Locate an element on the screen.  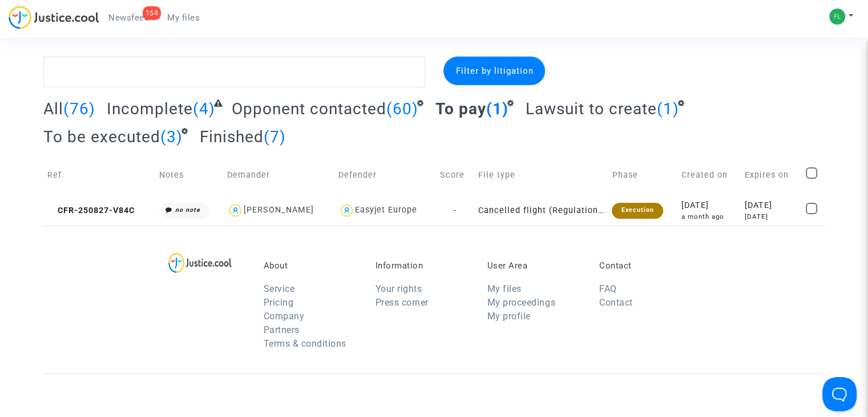
span: CFR-250827-V84C is located at coordinates (91, 210).